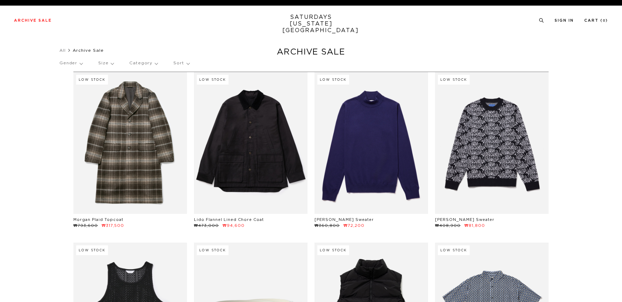  What do you see at coordinates (63, 50) in the screenshot?
I see `a: All` at bounding box center [63, 50].